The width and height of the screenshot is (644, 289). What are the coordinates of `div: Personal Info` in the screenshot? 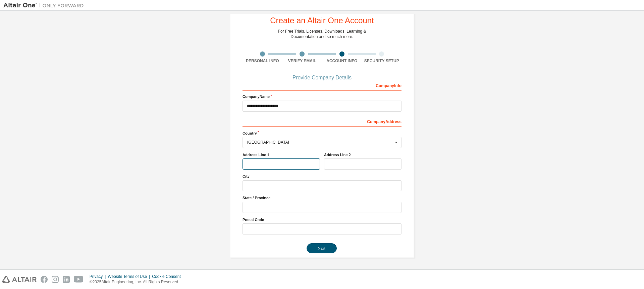 It's located at (262, 61).